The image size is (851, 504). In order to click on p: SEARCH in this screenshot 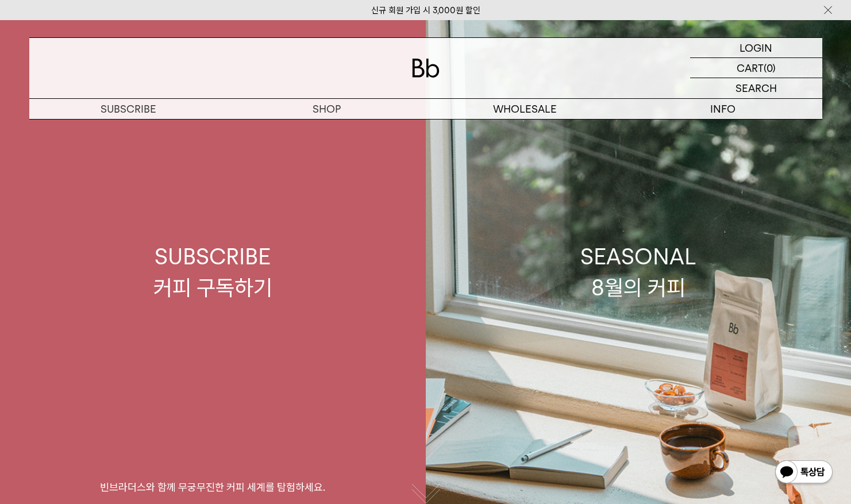, I will do `click(756, 88)`.